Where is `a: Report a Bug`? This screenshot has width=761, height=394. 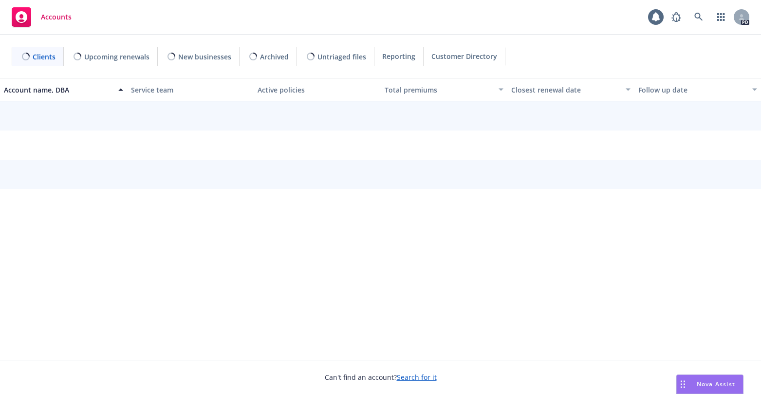
a: Report a Bug is located at coordinates (677, 17).